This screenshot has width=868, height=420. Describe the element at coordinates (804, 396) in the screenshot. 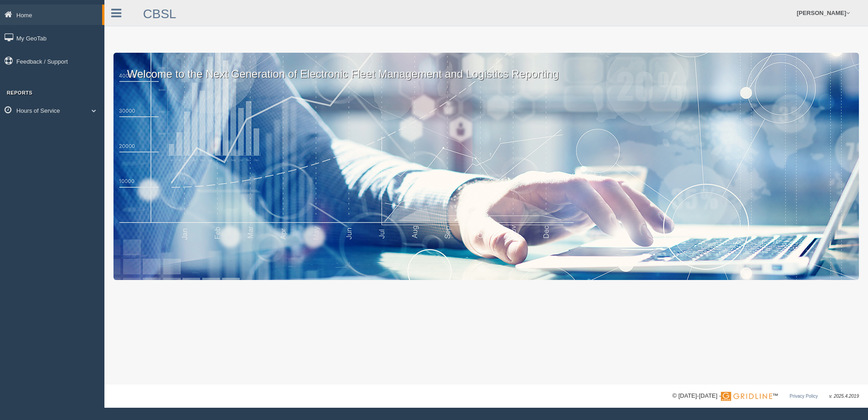

I see `a: Privacy Policy` at that location.